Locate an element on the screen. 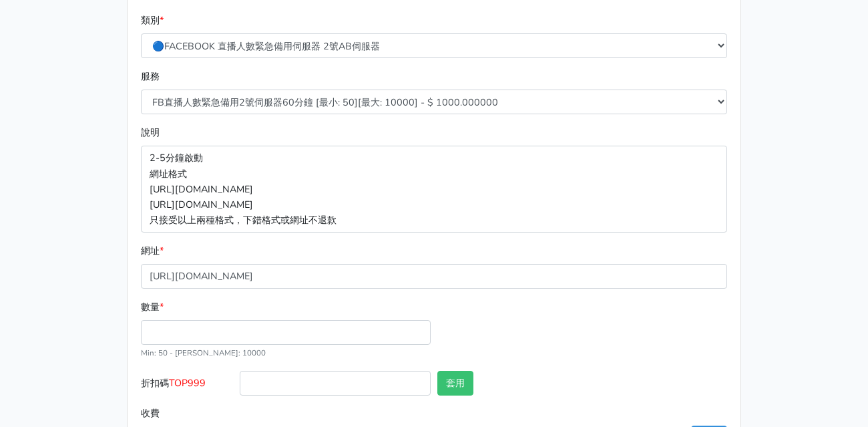  label: 網址 is located at coordinates (152, 250).